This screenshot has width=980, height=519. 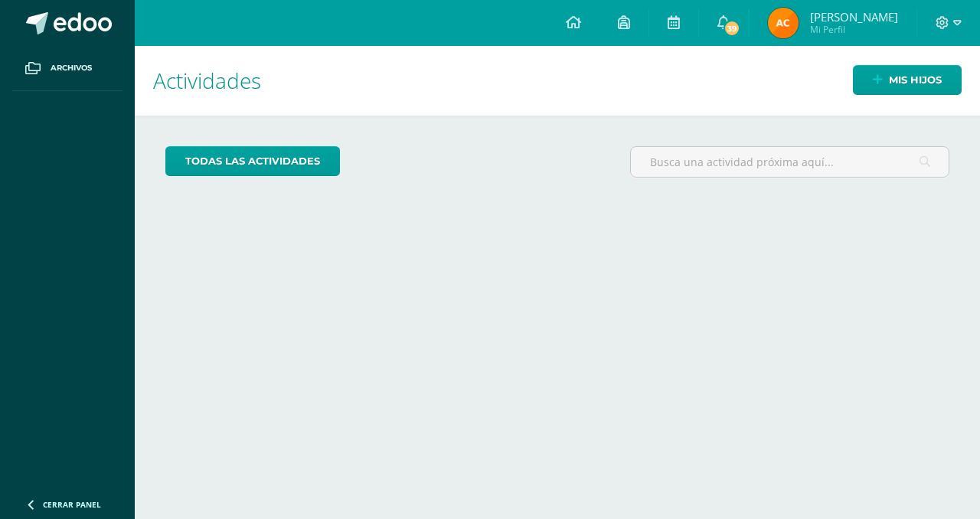 What do you see at coordinates (72, 505) in the screenshot?
I see `span: Cerrar panel` at bounding box center [72, 505].